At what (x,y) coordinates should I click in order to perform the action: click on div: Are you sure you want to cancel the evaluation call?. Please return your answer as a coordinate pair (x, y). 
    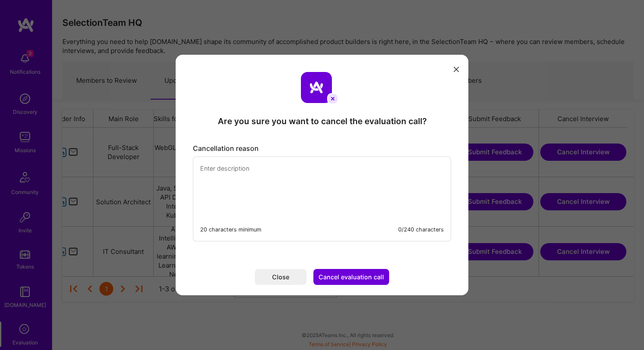
    Looking at the image, I should click on (322, 121).